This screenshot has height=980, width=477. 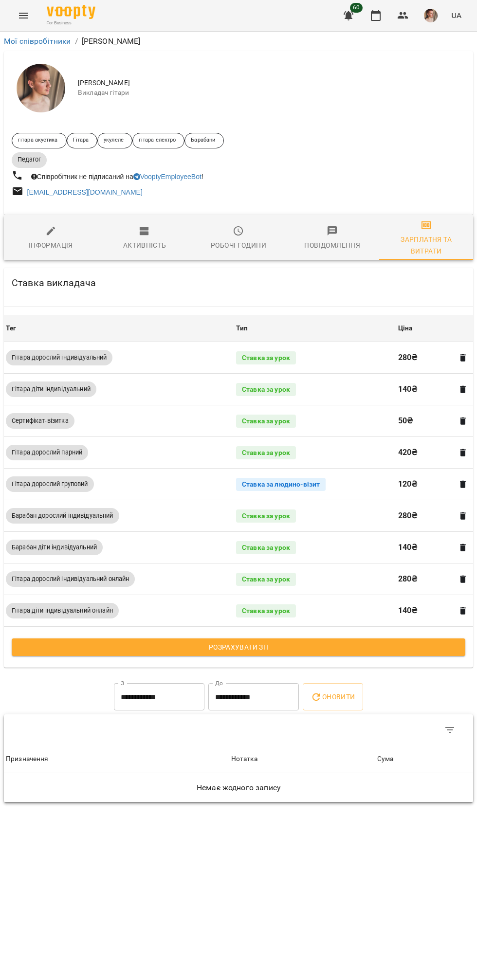 What do you see at coordinates (63, 611) in the screenshot?
I see `span: Гітара діти індивідуальний онлайн` at bounding box center [63, 611].